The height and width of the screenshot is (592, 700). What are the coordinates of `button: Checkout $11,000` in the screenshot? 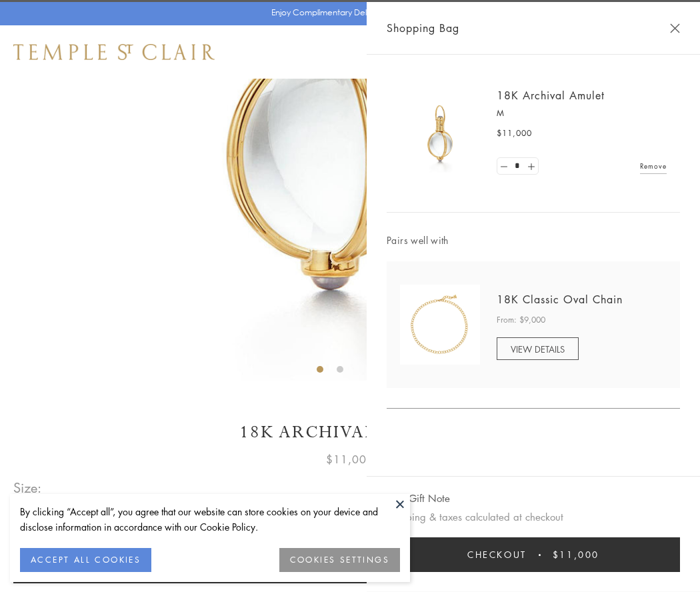 It's located at (533, 555).